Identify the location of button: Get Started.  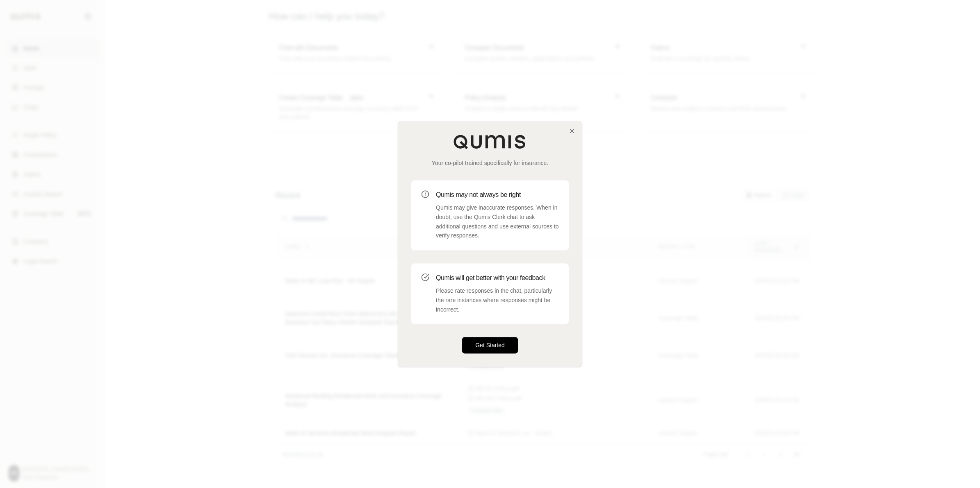
(490, 346).